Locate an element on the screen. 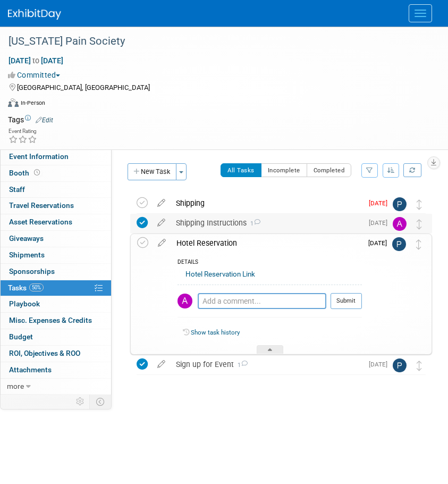 The width and height of the screenshot is (448, 484). span: ROI, Objectives & ROO is located at coordinates (45, 353).